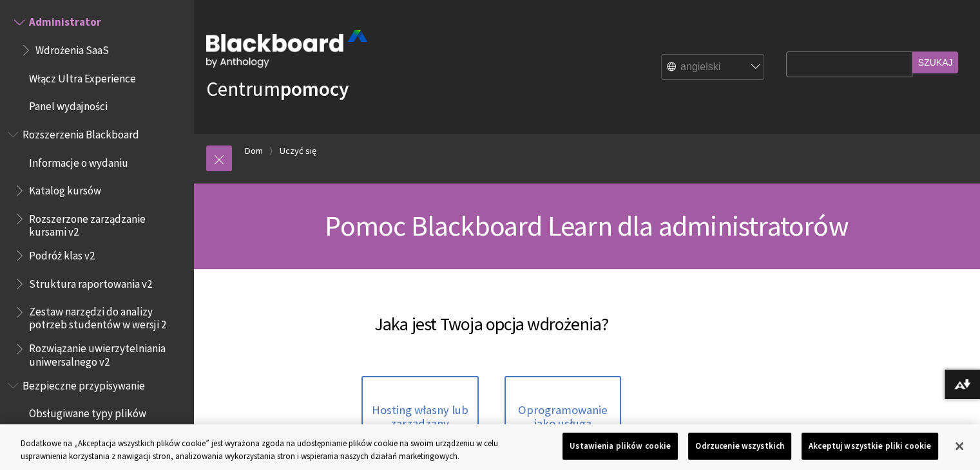 Image resolution: width=980 pixels, height=470 pixels. I want to click on font: Administrator, so click(65, 22).